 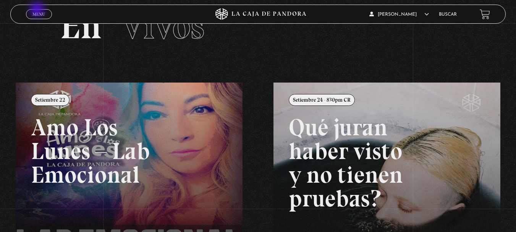 I want to click on span: Vivos, so click(x=163, y=26).